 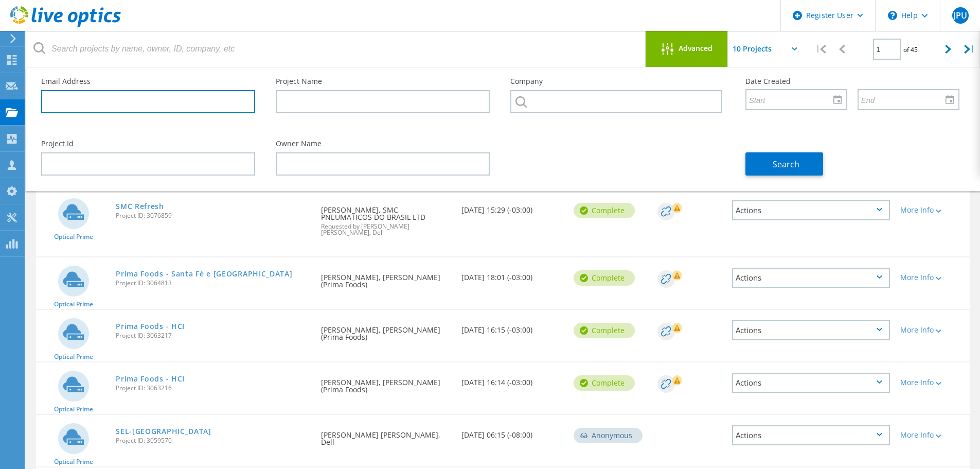 I want to click on span: Project ID: 3064813, so click(x=213, y=283).